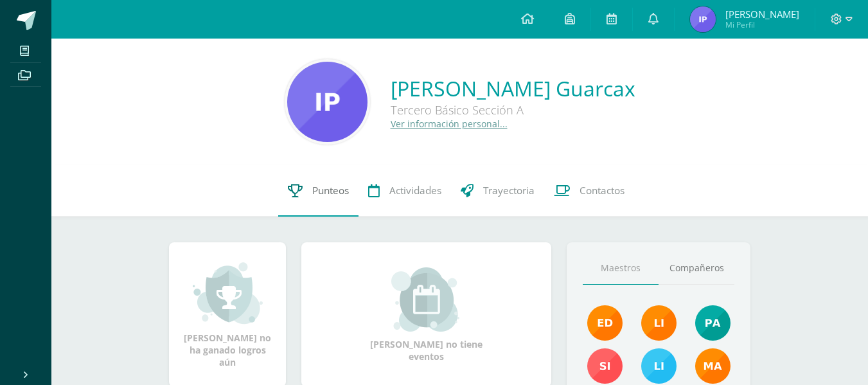  Describe the element at coordinates (513, 110) in the screenshot. I see `div: Tercero Básico Sección A` at that location.